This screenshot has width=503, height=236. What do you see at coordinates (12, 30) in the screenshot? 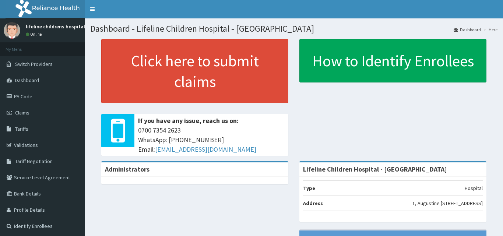
I see `img: User Image` at bounding box center [12, 30].